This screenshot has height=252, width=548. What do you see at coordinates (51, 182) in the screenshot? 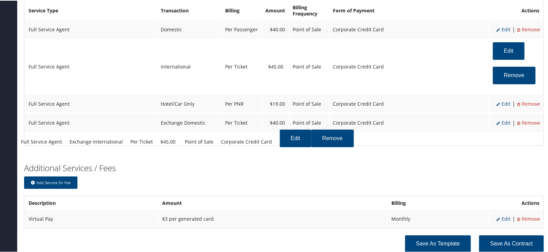
I see `button: Add Service or Fee` at bounding box center [51, 182].